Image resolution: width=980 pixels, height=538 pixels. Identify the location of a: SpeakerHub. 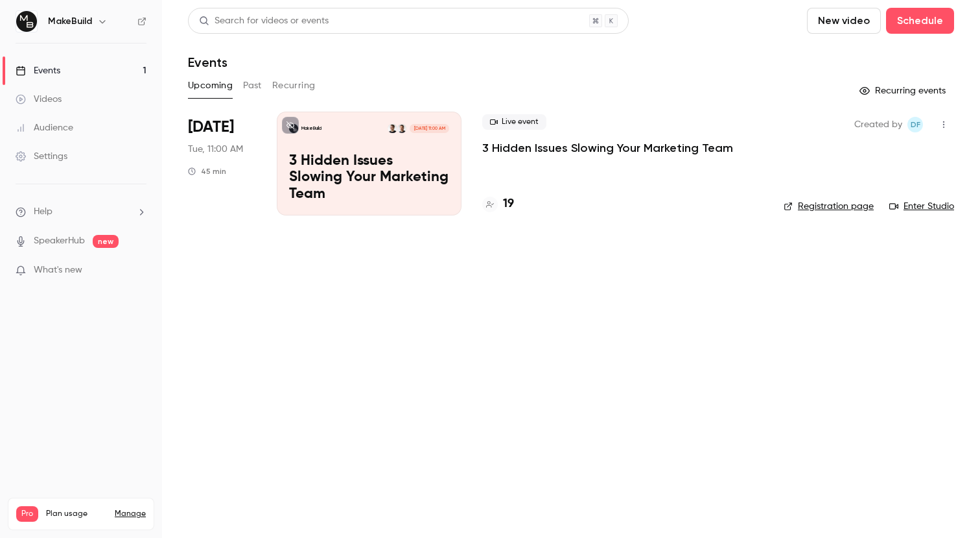
(59, 241).